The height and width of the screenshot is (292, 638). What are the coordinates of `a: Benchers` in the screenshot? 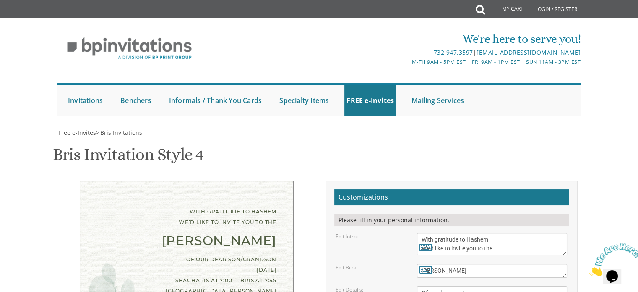 It's located at (136, 100).